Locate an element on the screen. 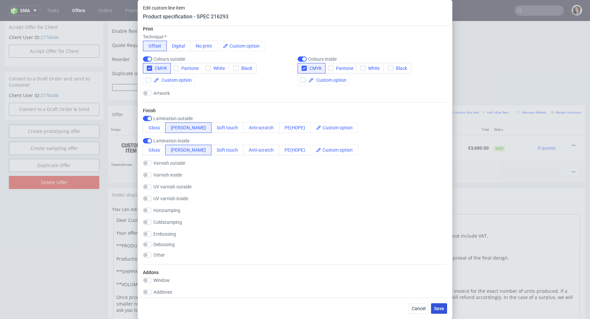 Image resolution: width=590 pixels, height=319 pixels. td: Quote Request ID is located at coordinates (157, 26).